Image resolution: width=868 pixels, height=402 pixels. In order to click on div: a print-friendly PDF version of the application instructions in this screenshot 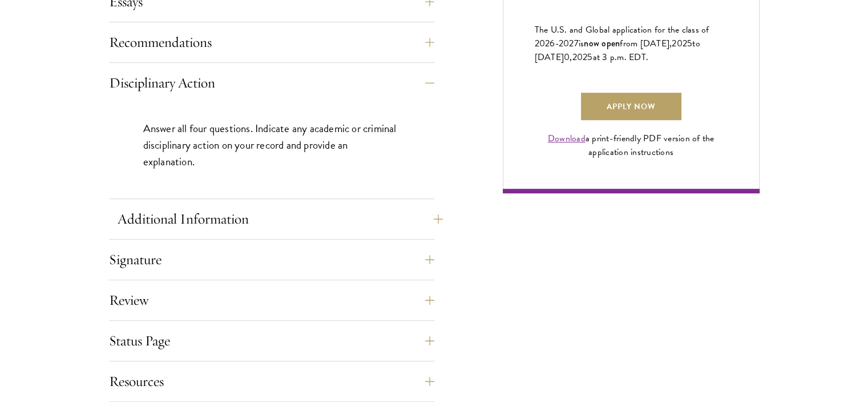, I will do `click(631, 145)`.